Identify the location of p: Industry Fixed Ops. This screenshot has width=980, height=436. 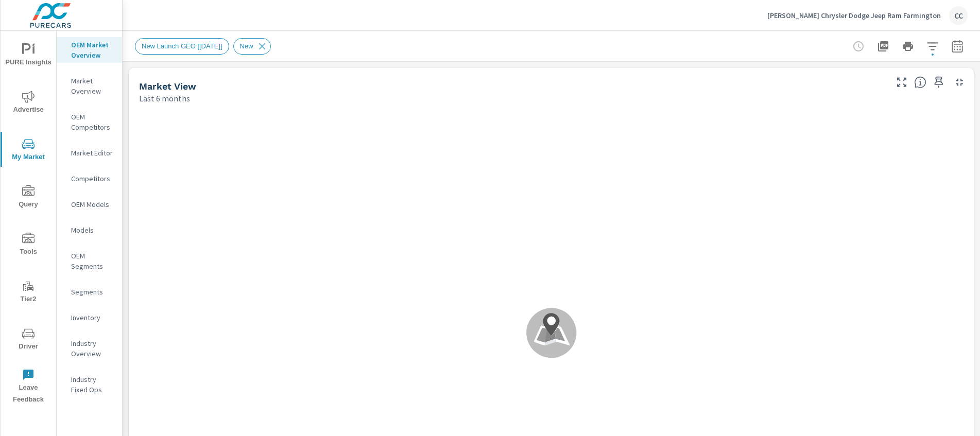
(92, 385).